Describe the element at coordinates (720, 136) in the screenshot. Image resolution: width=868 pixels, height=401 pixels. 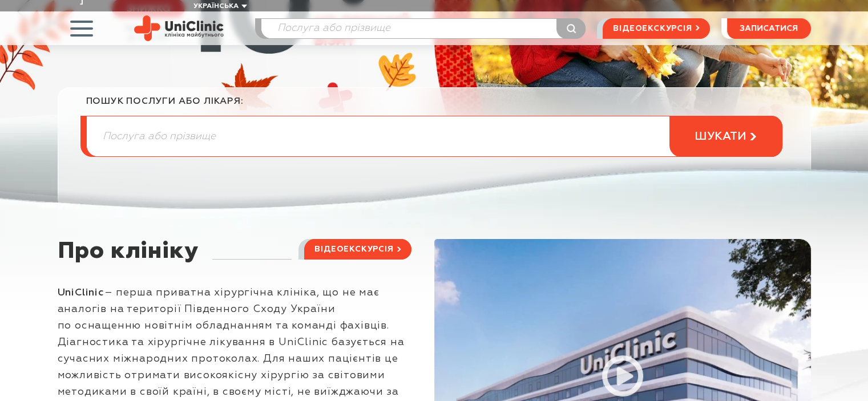
I see `span: шукати` at that location.